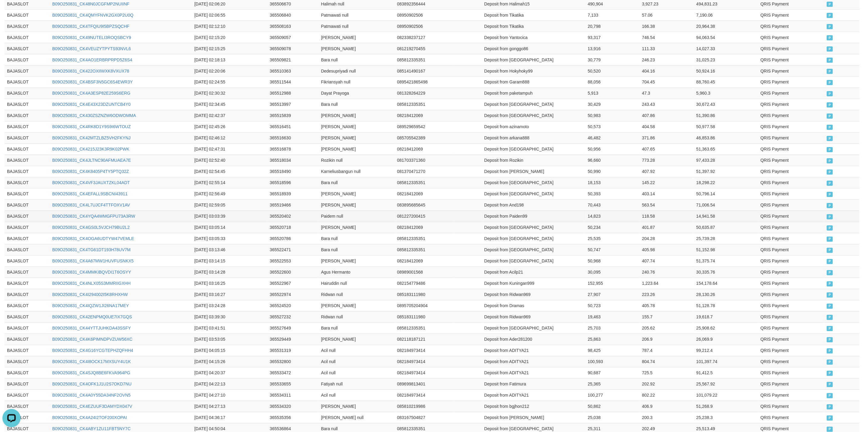 The image size is (864, 432). I want to click on td: Deposit from And198, so click(533, 205).